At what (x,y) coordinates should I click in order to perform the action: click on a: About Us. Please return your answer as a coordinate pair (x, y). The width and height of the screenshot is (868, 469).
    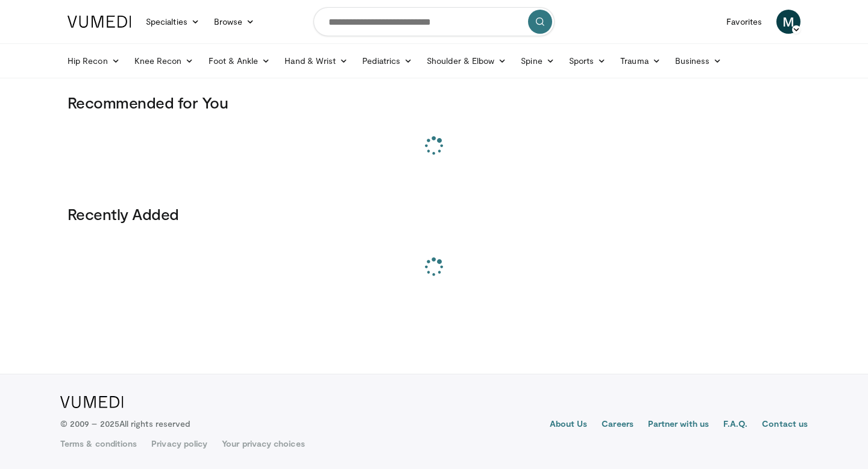
    Looking at the image, I should click on (568, 425).